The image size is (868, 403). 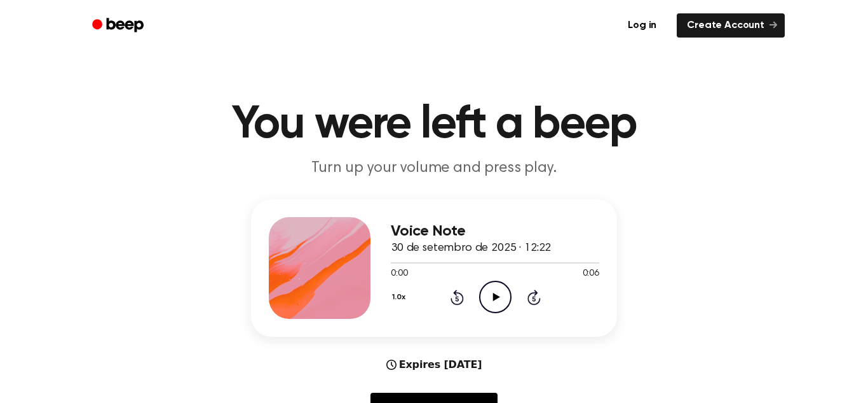 I want to click on h3: Voice Note, so click(x=495, y=231).